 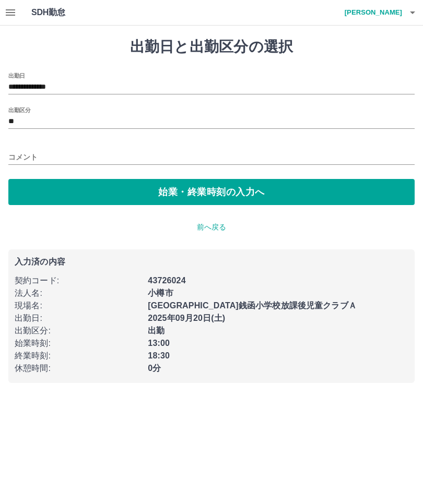 What do you see at coordinates (212, 262) in the screenshot?
I see `p: 入力済の内容` at bounding box center [212, 262].